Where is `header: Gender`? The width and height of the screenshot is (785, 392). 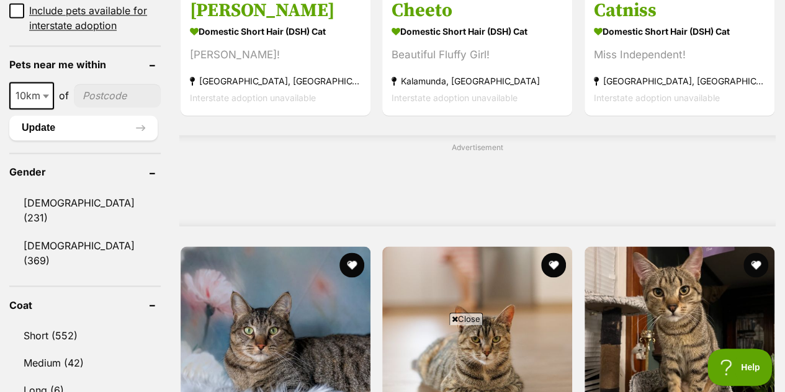
header: Gender is located at coordinates (85, 172).